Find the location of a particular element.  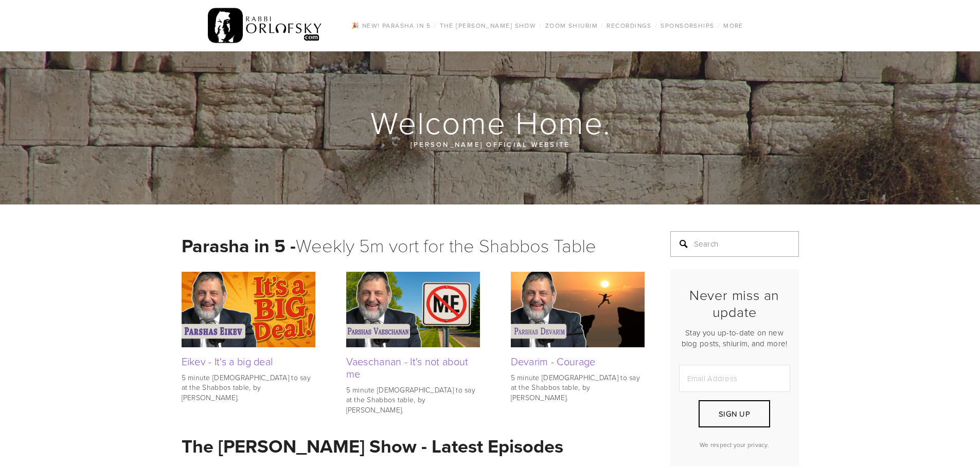

input: Email Address is located at coordinates (735, 378).